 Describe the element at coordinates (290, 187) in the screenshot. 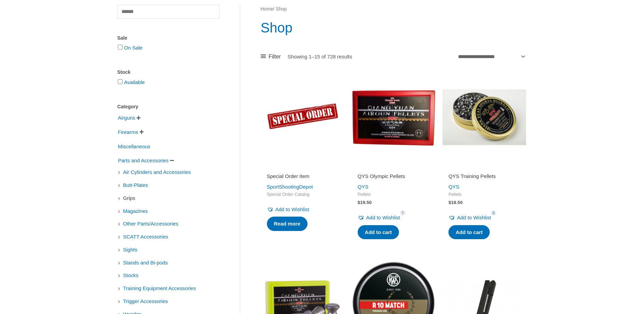

I see `a: SportShootingDepot` at that location.